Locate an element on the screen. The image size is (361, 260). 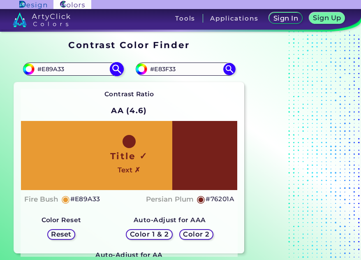
h5: Color 1 & 2 is located at coordinates (149, 234).